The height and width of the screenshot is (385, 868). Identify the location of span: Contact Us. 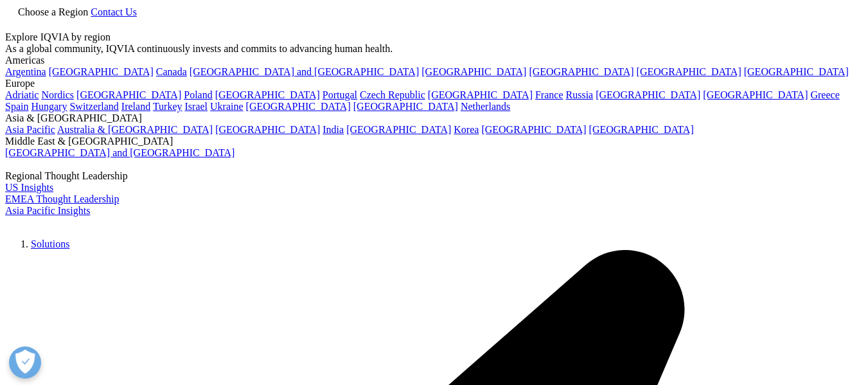
(114, 12).